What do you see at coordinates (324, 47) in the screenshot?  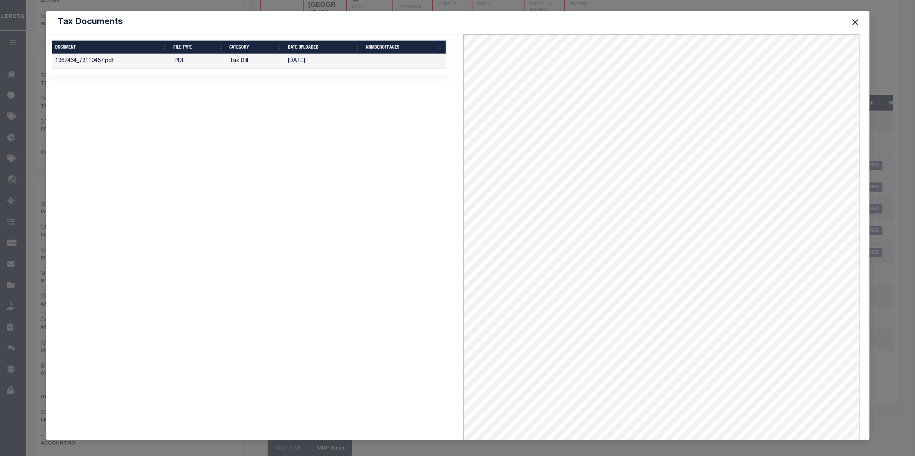 I see `th: Date Uploaded: activate to sort column ascending` at bounding box center [324, 47].